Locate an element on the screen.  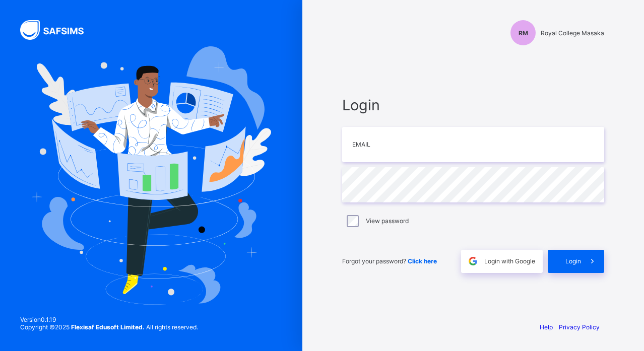
span: Forgot your password? is located at coordinates (389, 261).